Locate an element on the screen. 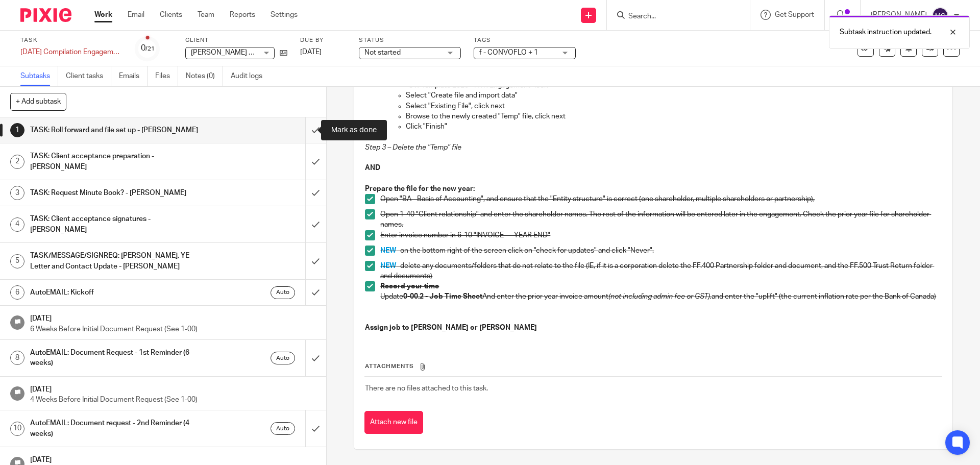 The height and width of the screenshot is (465, 980). a: Audit logs is located at coordinates (250, 76).